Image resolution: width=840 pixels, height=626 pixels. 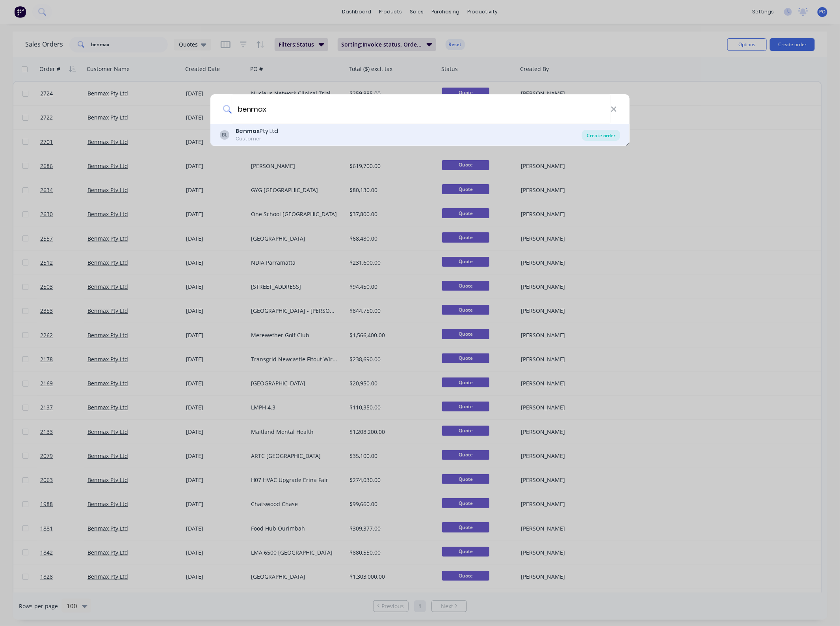 I want to click on div: Customer, so click(x=257, y=139).